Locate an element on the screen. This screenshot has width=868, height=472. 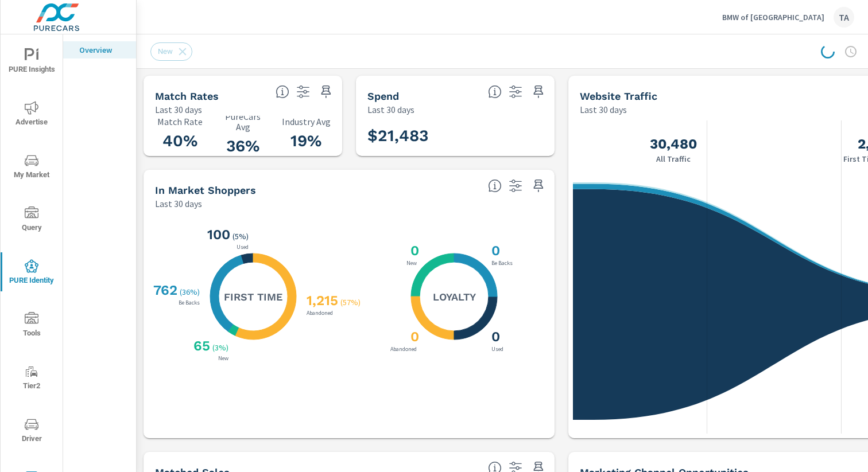
p: ( 3% ) is located at coordinates (222, 347).